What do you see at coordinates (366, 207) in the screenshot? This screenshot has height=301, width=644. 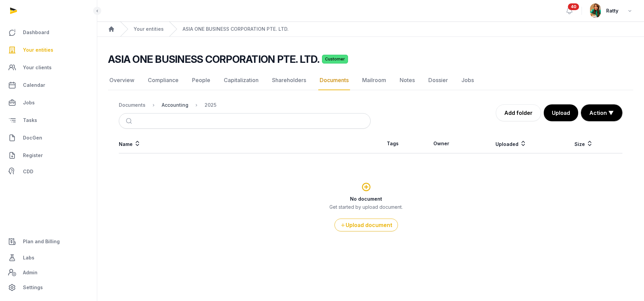 I see `p: Get started by upload document.` at bounding box center [366, 207].